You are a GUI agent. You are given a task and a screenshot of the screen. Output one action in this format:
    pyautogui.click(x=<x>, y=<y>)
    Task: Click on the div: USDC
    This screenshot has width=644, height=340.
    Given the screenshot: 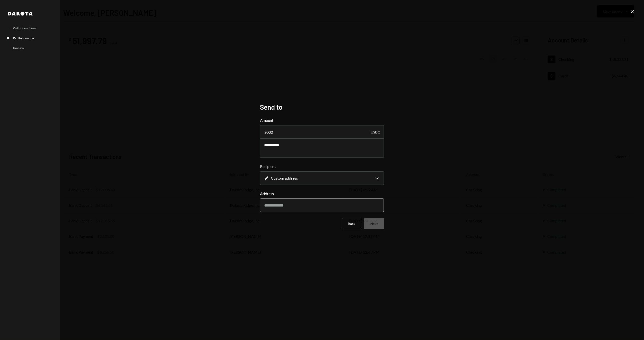 What is the action you would take?
    pyautogui.click(x=375, y=132)
    